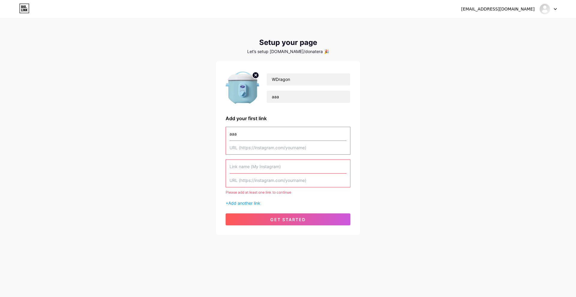  What do you see at coordinates (545, 9) in the screenshot?
I see `img: DoNaTe RanD` at bounding box center [545, 9].